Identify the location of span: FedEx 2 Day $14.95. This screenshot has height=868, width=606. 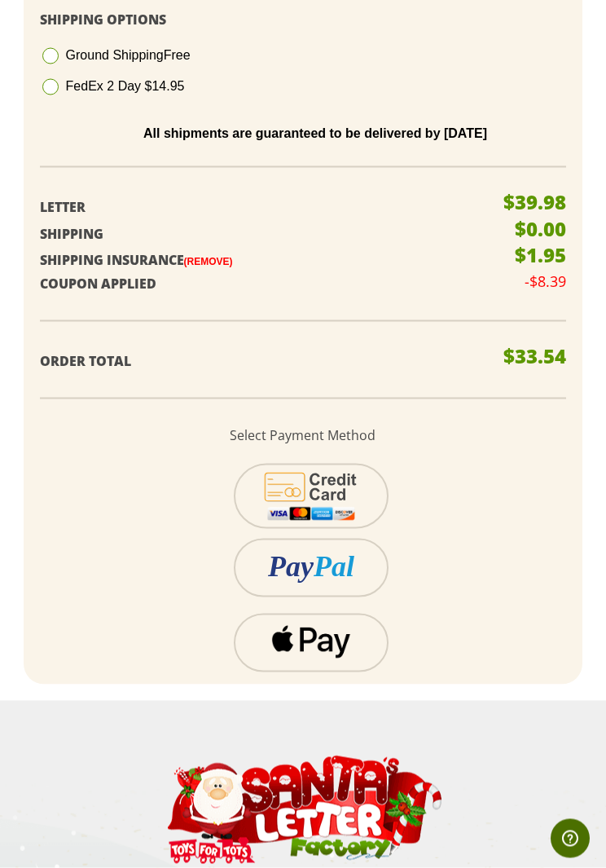
(126, 86).